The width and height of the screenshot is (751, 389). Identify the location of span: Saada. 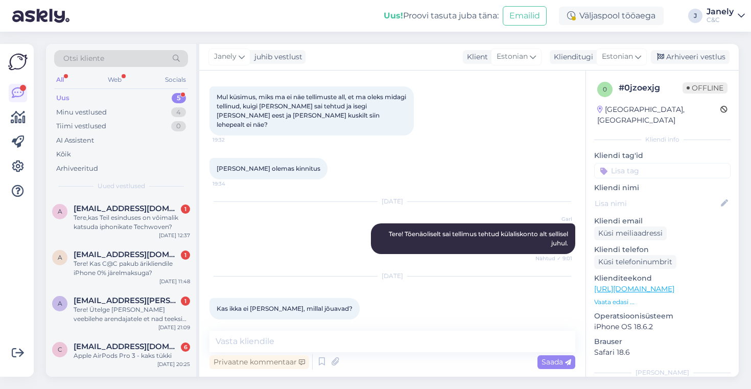
(557, 362).